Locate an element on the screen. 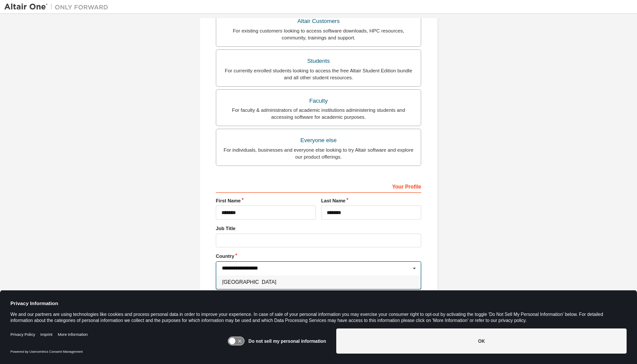 Image resolution: width=637 pixels, height=364 pixels. div: For faculty & administrators of academic institutions administering students and accessing softwa... is located at coordinates (318, 113).